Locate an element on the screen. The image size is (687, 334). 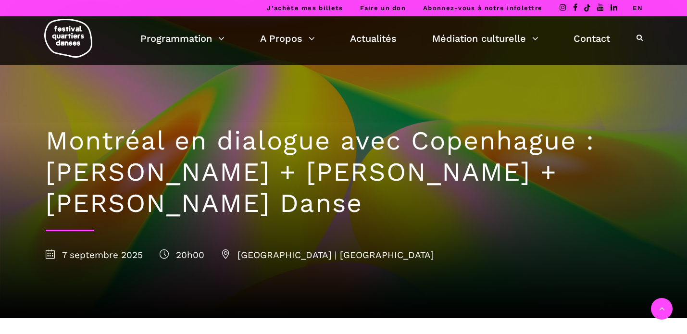
a: Programmation is located at coordinates (182, 38).